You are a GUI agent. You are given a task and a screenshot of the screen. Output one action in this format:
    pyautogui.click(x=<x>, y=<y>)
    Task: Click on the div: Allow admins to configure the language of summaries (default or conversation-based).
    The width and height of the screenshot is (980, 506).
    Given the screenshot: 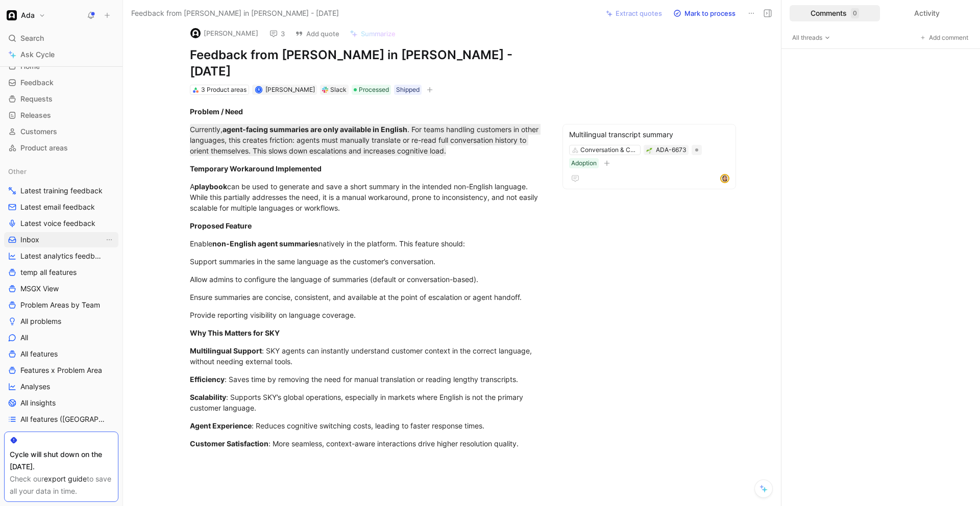 What is the action you would take?
    pyautogui.click(x=367, y=279)
    